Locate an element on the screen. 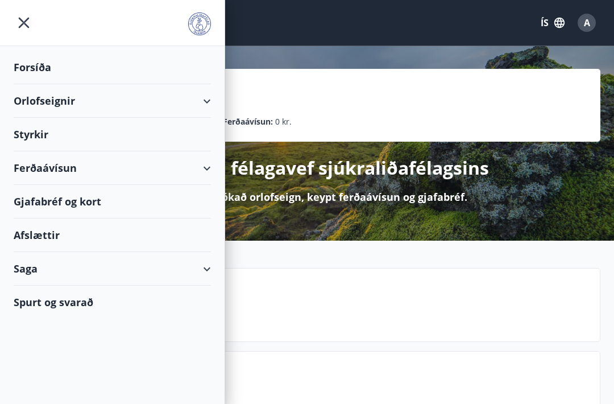 The image size is (614, 404). p: Næstu helgi is located at coordinates (344, 307).